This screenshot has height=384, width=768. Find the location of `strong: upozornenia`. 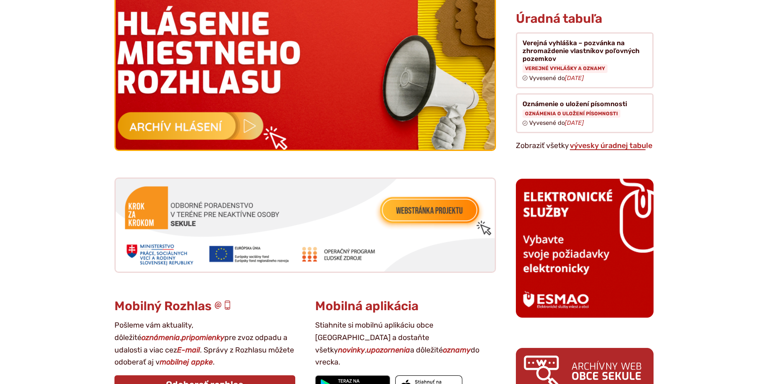

strong: upozornenia is located at coordinates (388, 350).